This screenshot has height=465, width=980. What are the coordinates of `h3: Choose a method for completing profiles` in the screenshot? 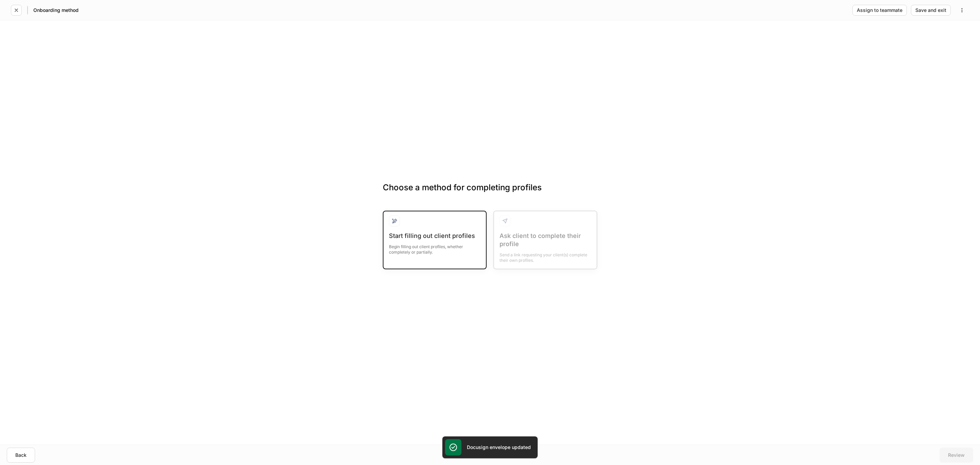 It's located at (490, 193).